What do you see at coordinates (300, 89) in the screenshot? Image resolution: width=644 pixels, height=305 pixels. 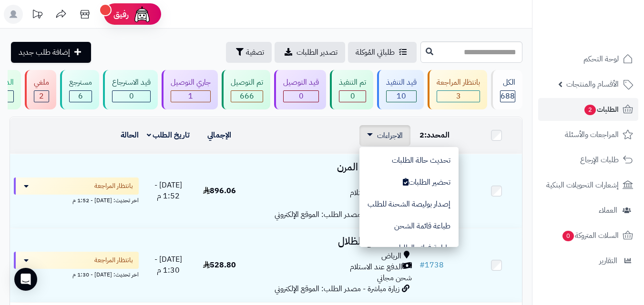 I see `a: قيد التوصيل 0` at bounding box center [300, 89].